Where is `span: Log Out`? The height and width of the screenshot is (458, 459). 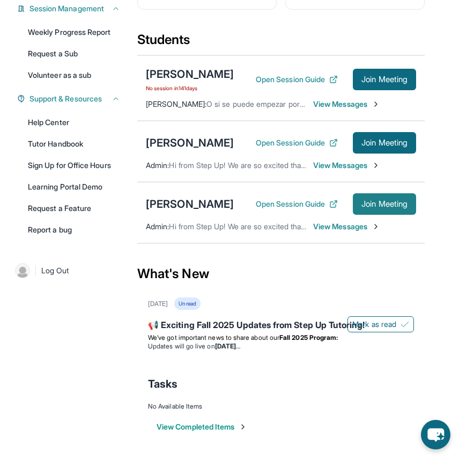 span: Log Out is located at coordinates (55, 270).